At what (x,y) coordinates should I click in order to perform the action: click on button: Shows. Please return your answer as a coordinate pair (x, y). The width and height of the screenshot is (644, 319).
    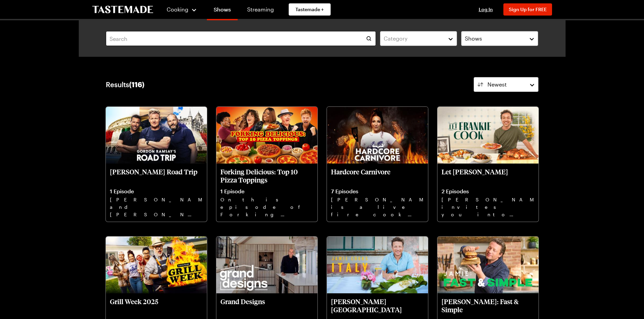
    Looking at the image, I should click on (499, 38).